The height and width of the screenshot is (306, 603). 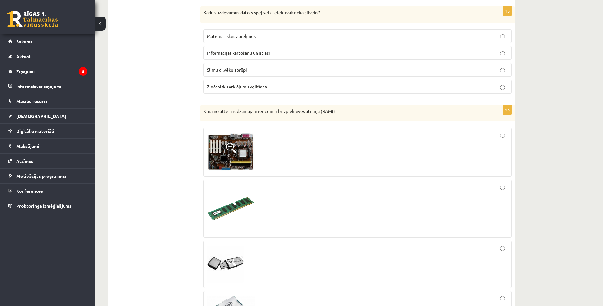 What do you see at coordinates (227, 70) in the screenshot?
I see `span: Slimu cilvēku aprūpi` at bounding box center [227, 70].